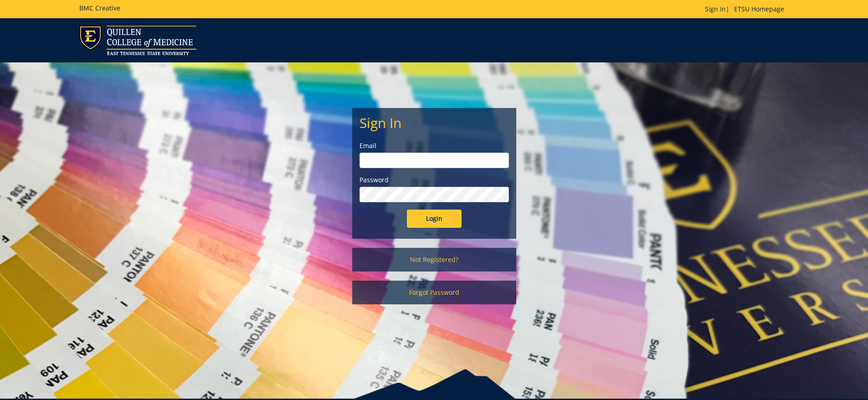  What do you see at coordinates (137, 40) in the screenshot?
I see `img: ETSU logo` at bounding box center [137, 40].